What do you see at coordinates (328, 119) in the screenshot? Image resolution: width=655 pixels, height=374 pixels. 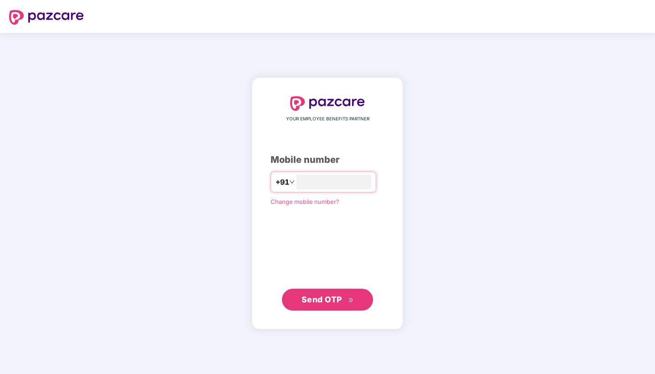 I see `span: YOUR EMPLOYEE BENEFITS PARTNER` at bounding box center [328, 119].